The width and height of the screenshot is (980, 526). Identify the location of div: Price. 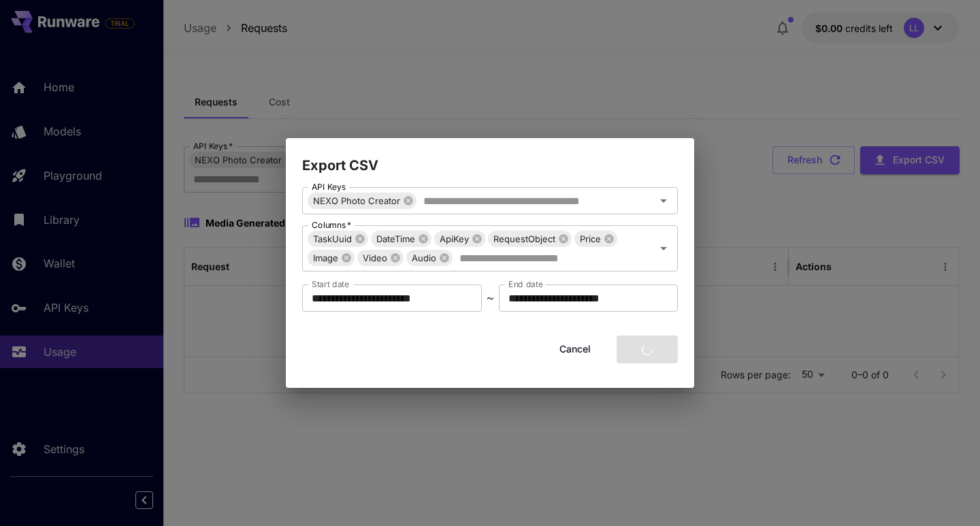
(596, 239).